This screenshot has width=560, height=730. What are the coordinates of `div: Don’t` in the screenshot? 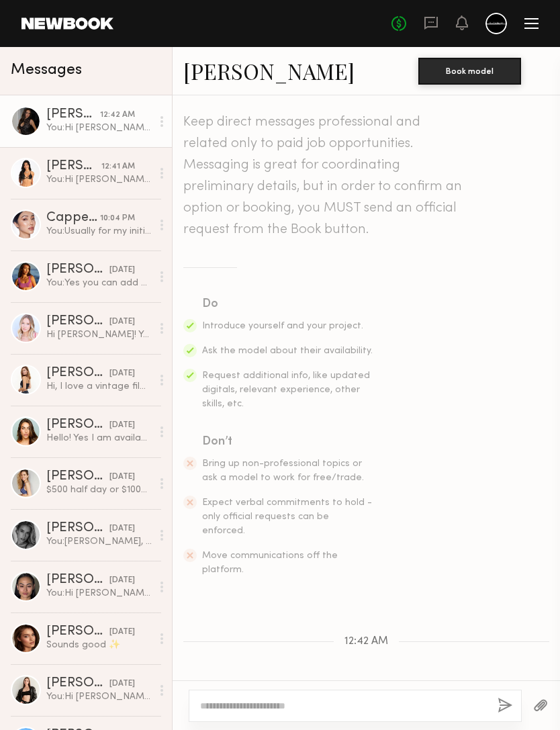 It's located at (288, 442).